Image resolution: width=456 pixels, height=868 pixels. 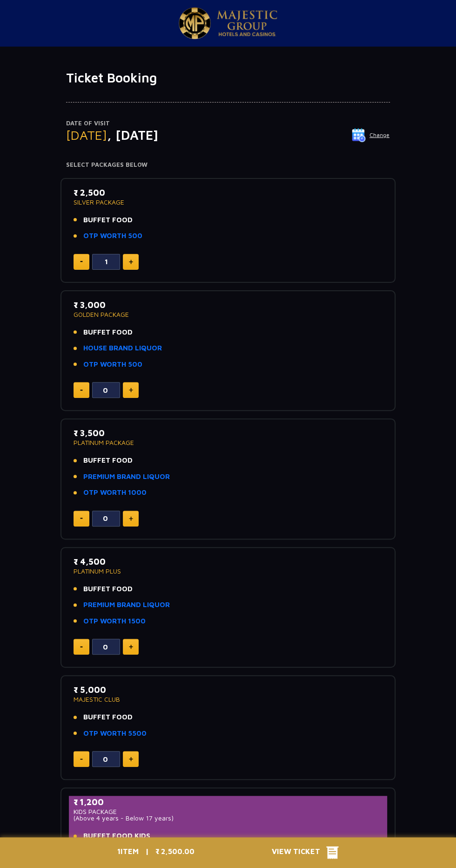 I want to click on p: KIDS PACKAGE, so click(x=228, y=811).